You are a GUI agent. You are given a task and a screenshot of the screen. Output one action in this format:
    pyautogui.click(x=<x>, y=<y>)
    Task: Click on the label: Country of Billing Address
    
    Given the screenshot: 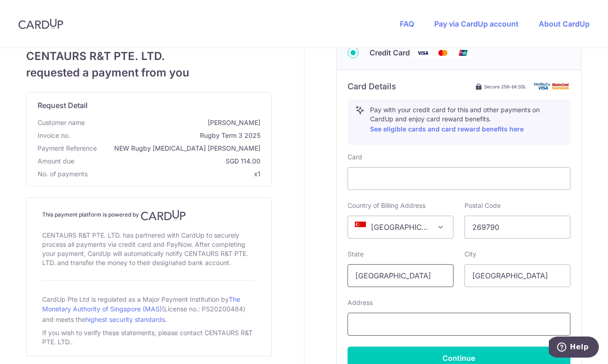 What is the action you would take?
    pyautogui.click(x=387, y=205)
    